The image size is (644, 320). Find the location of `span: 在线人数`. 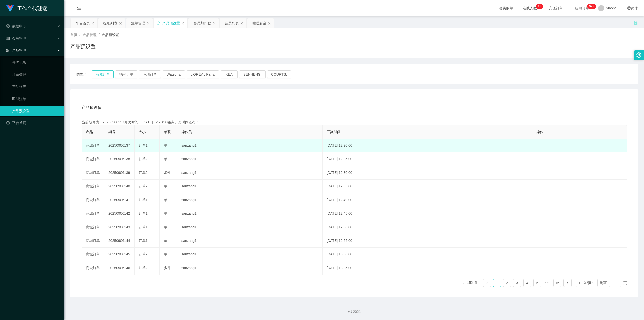

span: 在线人数 is located at coordinates (530, 8).